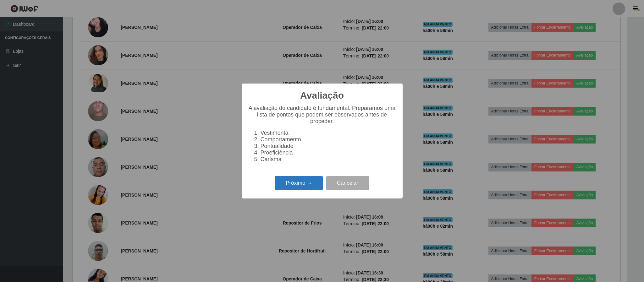 This screenshot has width=644, height=282. What do you see at coordinates (348, 183) in the screenshot?
I see `button: Cancelar` at bounding box center [348, 183].